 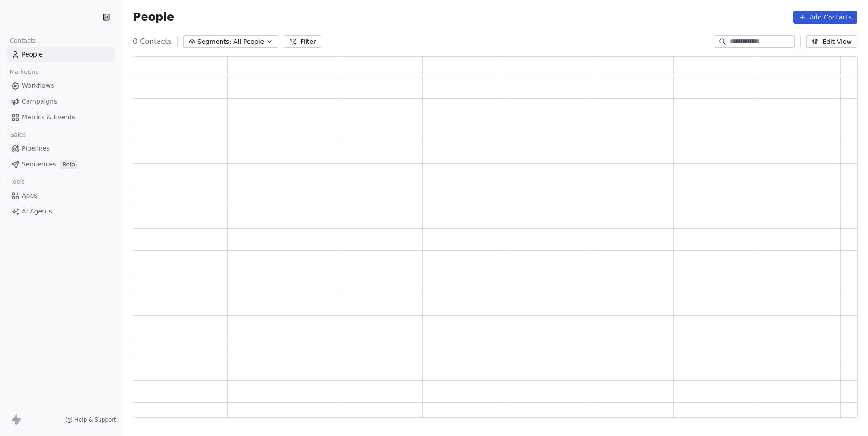 I want to click on a: Help & Support, so click(x=91, y=419).